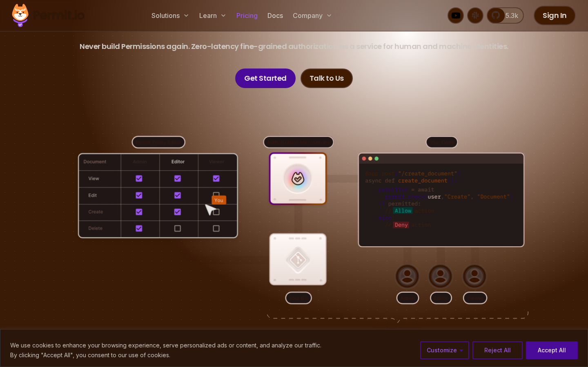 Image resolution: width=588 pixels, height=367 pixels. I want to click on p: By clicking "Accept All", you consent to our use of cookies., so click(166, 355).